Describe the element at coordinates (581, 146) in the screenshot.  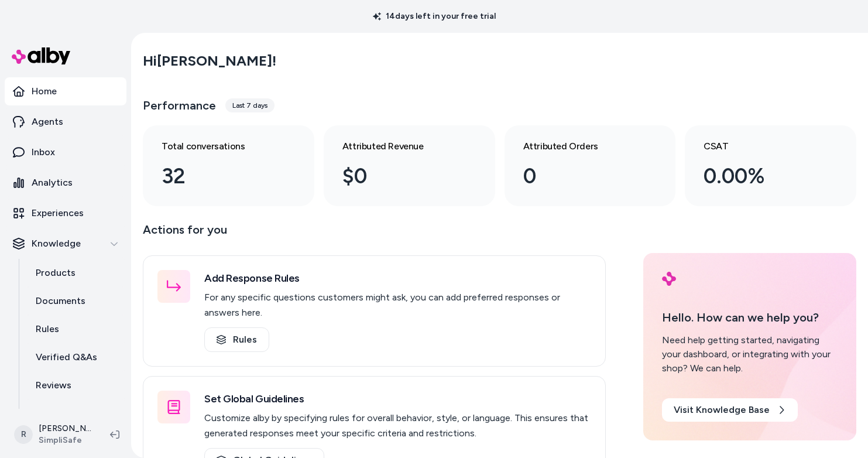
I see `h3: Attributed Orders` at that location.